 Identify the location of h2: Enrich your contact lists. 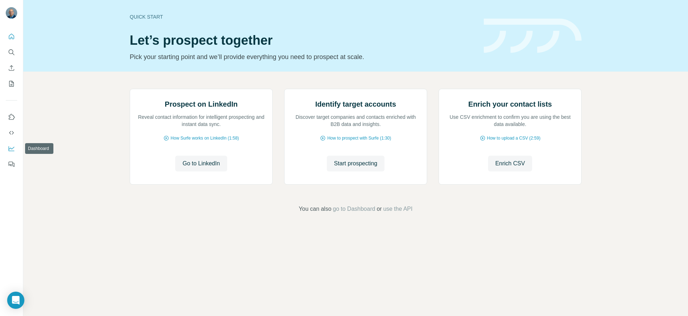
(510, 104).